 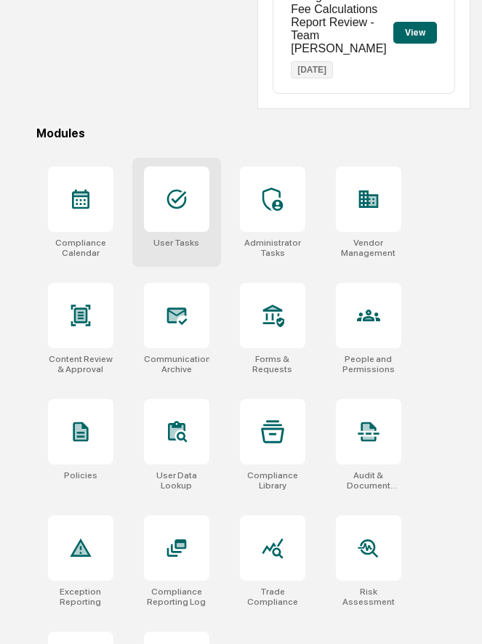 I want to click on div: Exception Reporting, so click(x=81, y=597).